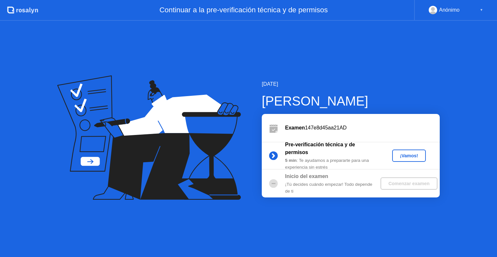 This screenshot has width=497, height=257. What do you see at coordinates (306, 176) in the screenshot?
I see `b: Inicio del examen` at bounding box center [306, 176].